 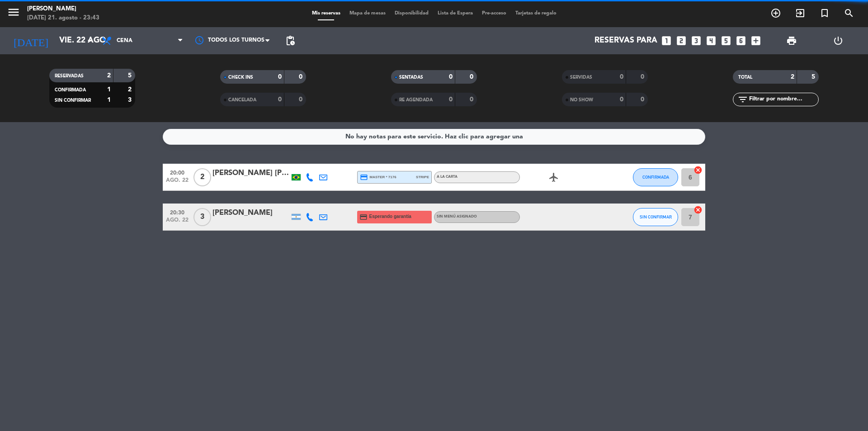 What do you see at coordinates (456, 13) in the screenshot?
I see `span: Lista de Espera` at bounding box center [456, 13].